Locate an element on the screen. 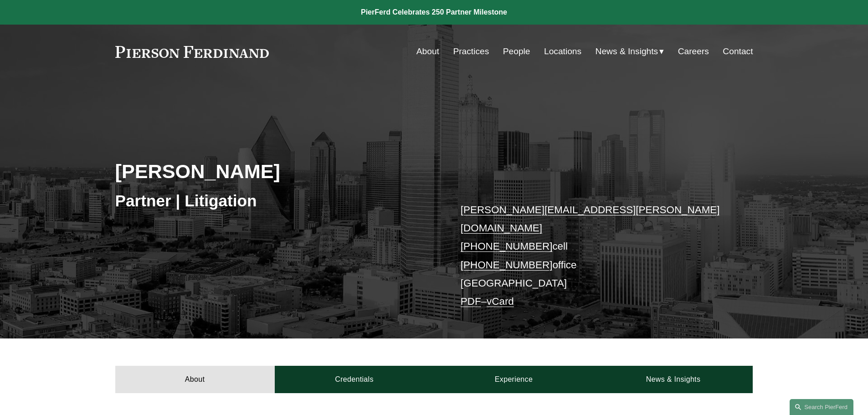 The width and height of the screenshot is (868, 415). a: Experience is located at coordinates (514, 380).